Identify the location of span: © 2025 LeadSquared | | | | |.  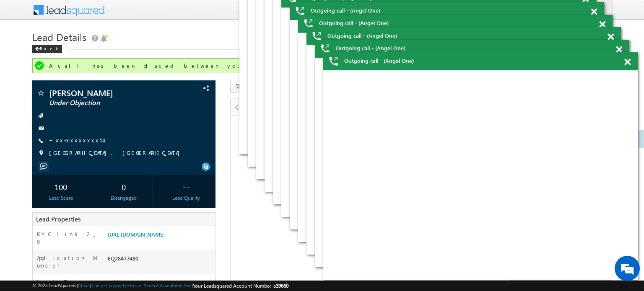
(160, 285).